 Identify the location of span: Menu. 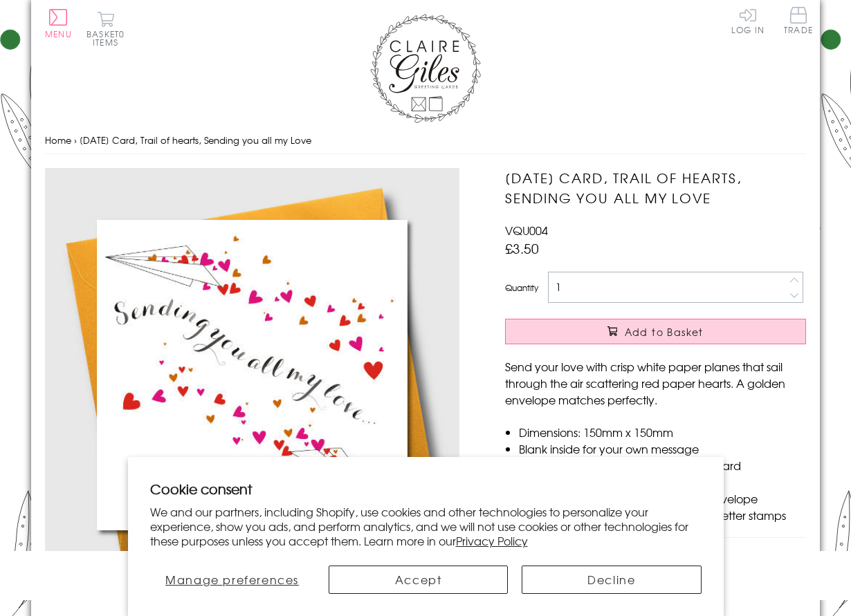
(58, 33).